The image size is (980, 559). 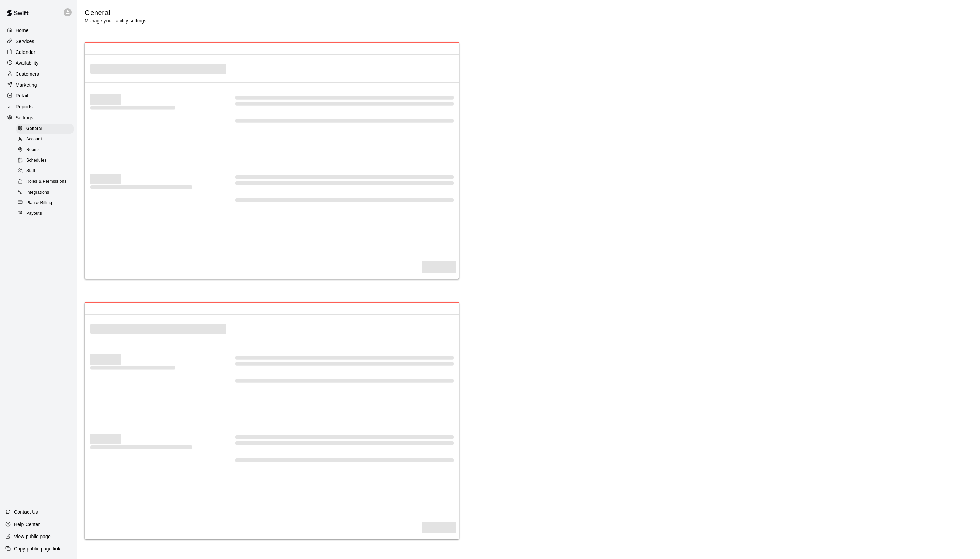 What do you see at coordinates (38, 63) in the screenshot?
I see `a: Availability` at bounding box center [38, 63].